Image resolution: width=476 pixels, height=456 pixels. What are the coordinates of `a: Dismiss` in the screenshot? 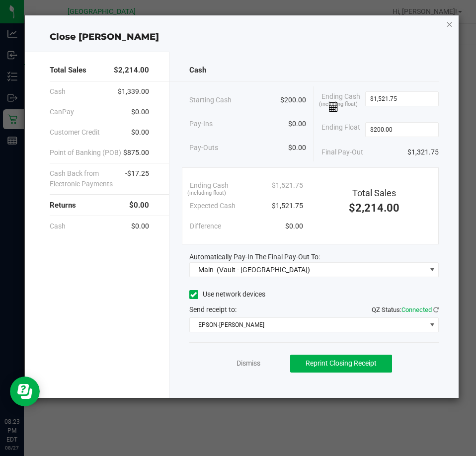 It's located at (248, 363).